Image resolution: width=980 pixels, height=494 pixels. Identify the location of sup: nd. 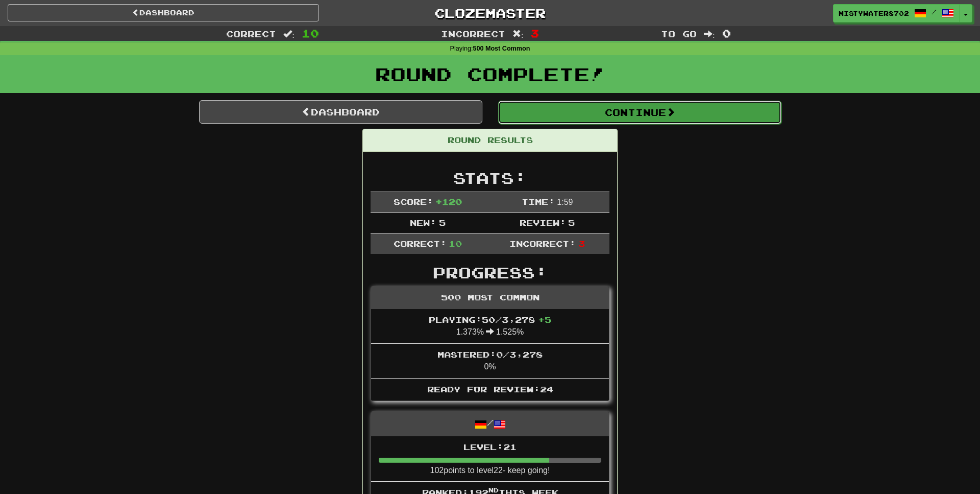
(494, 490).